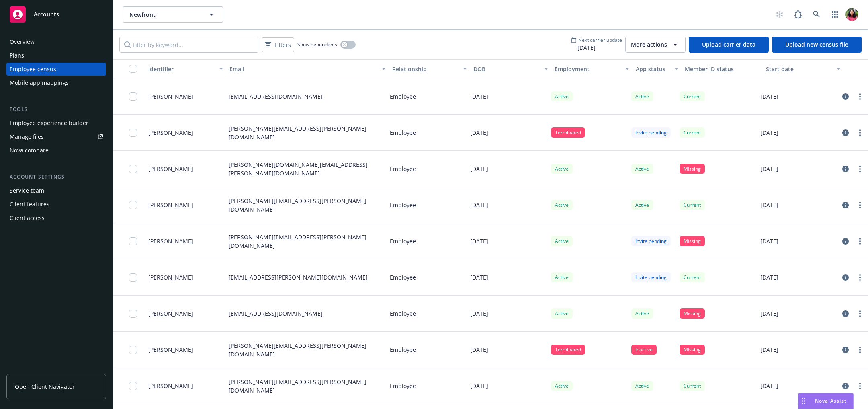 This screenshot has width=868, height=409. I want to click on a: Plans, so click(56, 55).